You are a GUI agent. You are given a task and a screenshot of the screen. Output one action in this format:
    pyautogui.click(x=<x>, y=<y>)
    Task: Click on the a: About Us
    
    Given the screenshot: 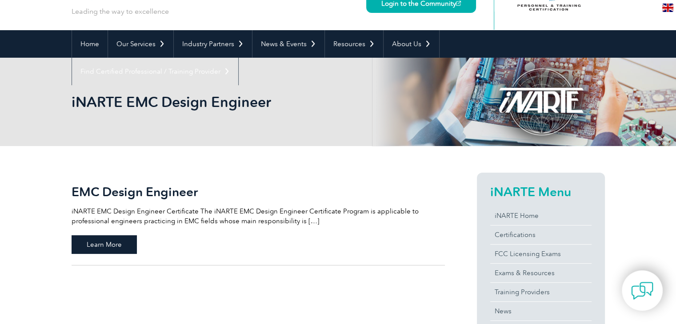 What is the action you would take?
    pyautogui.click(x=411, y=44)
    